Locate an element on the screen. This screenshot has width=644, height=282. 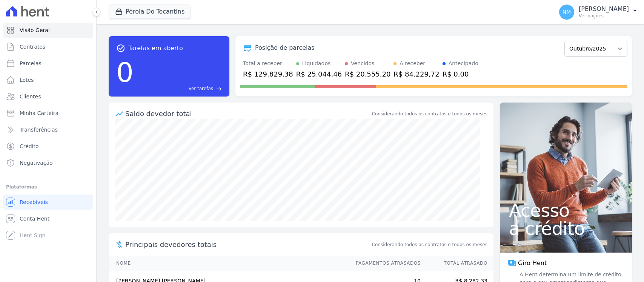
a: Conta Hent is located at coordinates (48, 218).